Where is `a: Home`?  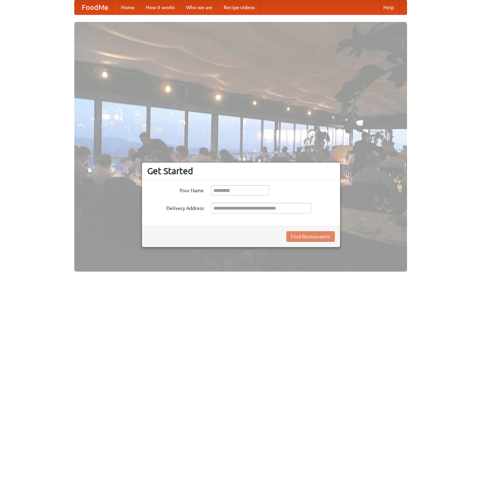
a: Home is located at coordinates (128, 7).